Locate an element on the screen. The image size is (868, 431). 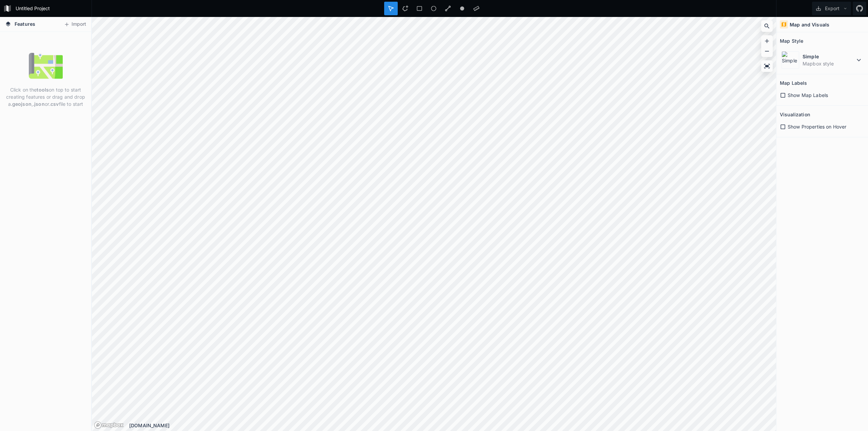
p: Click on the on top to start creating features or drag and drop a , or file to start is located at coordinates (45, 97).